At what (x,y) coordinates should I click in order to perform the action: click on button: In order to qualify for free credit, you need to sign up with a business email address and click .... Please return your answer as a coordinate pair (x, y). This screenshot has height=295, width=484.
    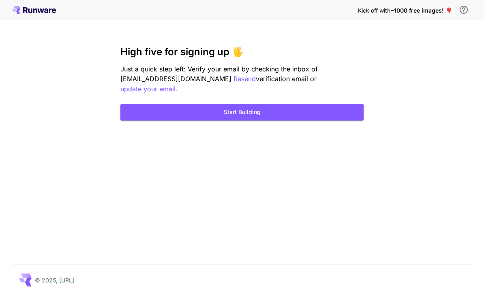
    Looking at the image, I should click on (464, 10).